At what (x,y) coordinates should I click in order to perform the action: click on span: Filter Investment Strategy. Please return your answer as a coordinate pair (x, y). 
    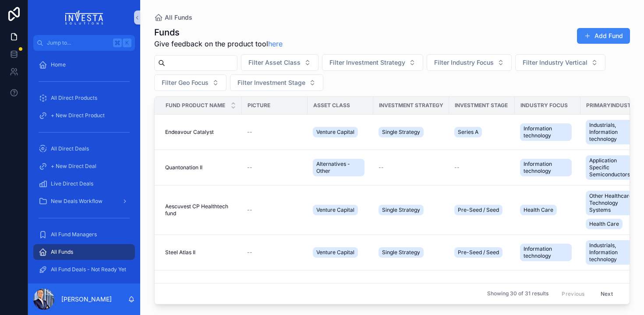
    Looking at the image, I should click on (367, 63).